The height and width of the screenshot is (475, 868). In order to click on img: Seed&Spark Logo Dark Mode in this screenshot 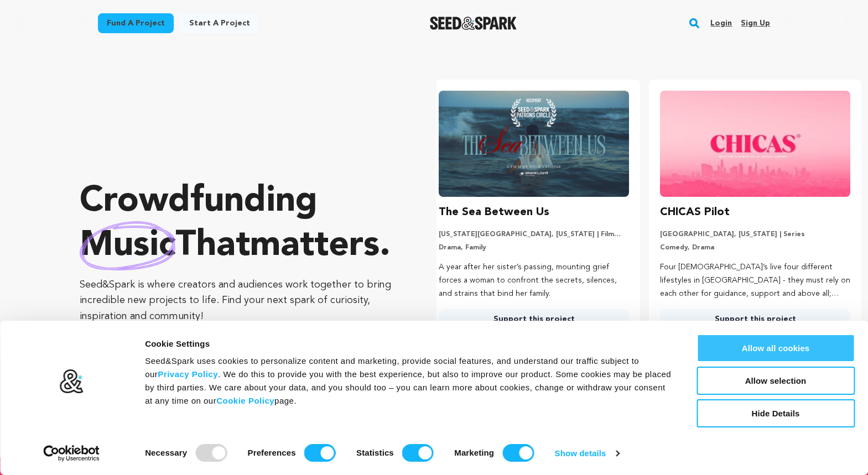, I will do `click(473, 23)`.